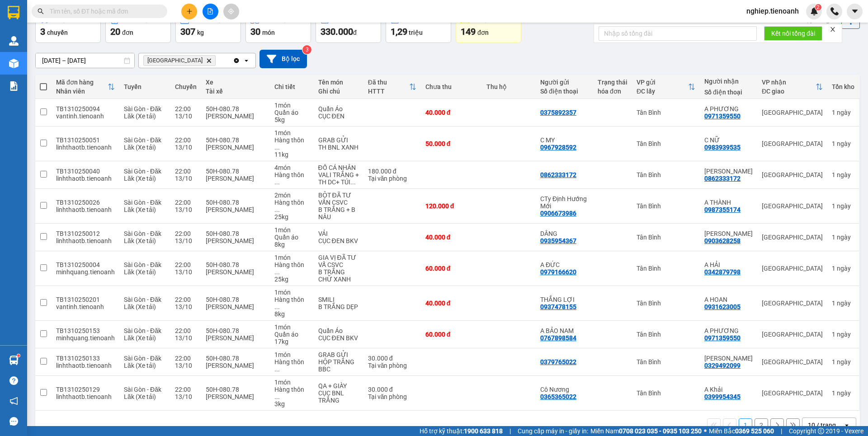 The image size is (868, 436). What do you see at coordinates (338, 82) in the screenshot?
I see `div: Tên món` at bounding box center [338, 82].